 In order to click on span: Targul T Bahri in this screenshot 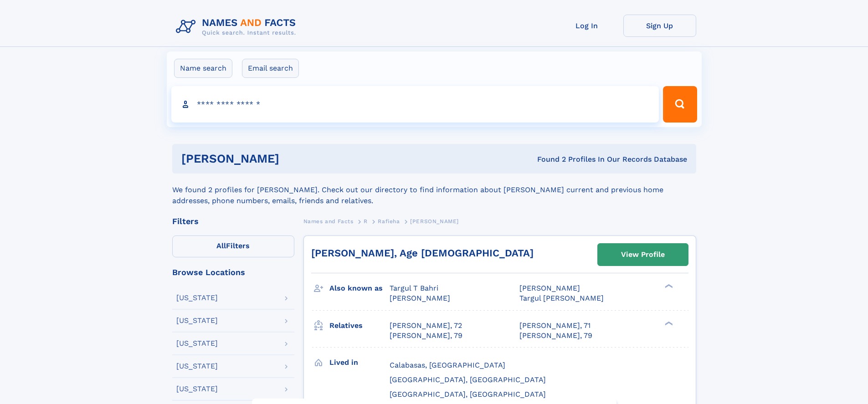, I will do `click(414, 288)`.